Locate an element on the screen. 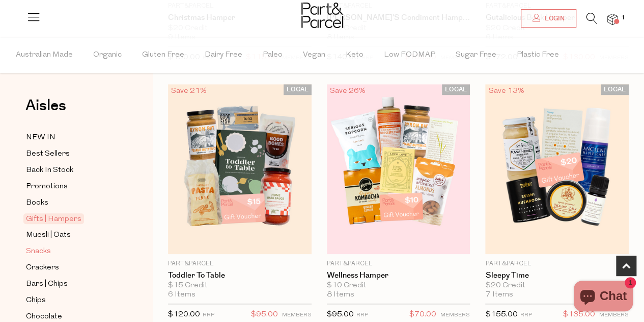 The image size is (644, 322). span: Books is located at coordinates (37, 203).